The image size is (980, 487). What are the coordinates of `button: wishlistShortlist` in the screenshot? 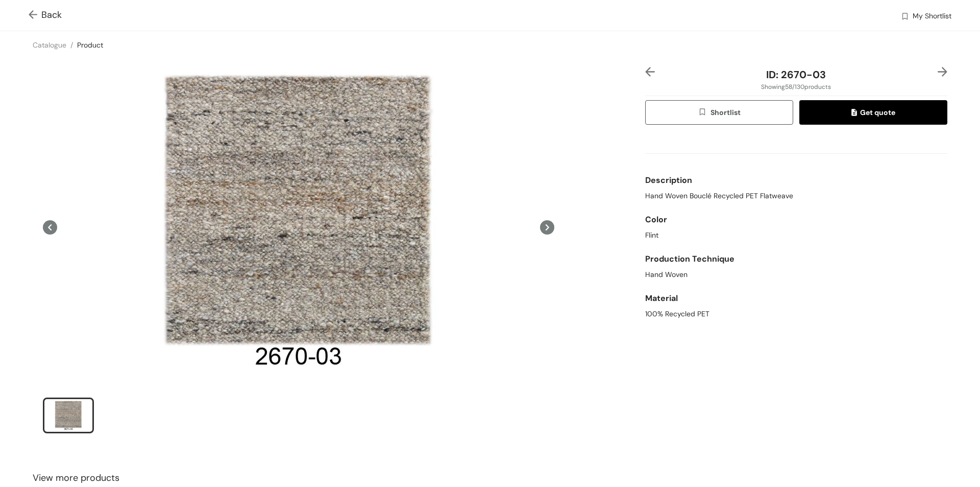 It's located at (719, 113).